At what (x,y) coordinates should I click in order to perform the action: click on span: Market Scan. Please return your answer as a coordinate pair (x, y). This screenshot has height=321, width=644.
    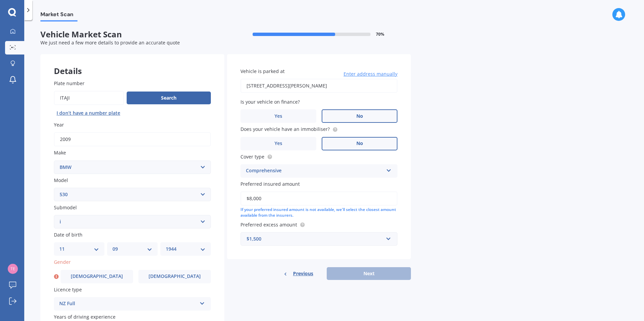
    Looking at the image, I should click on (59, 16).